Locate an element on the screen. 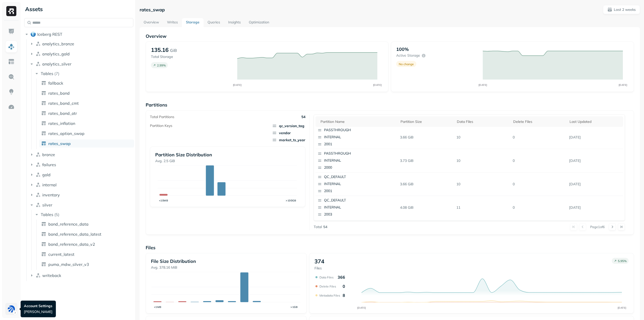 Image resolution: width=644 pixels, height=320 pixels. p: 2001 is located at coordinates (348, 191).